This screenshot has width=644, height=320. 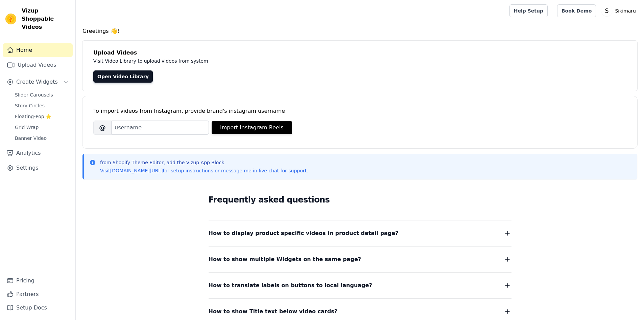 What do you see at coordinates (360, 259) in the screenshot?
I see `button: How to show multiple Widgets on the same page?` at bounding box center [360, 259].